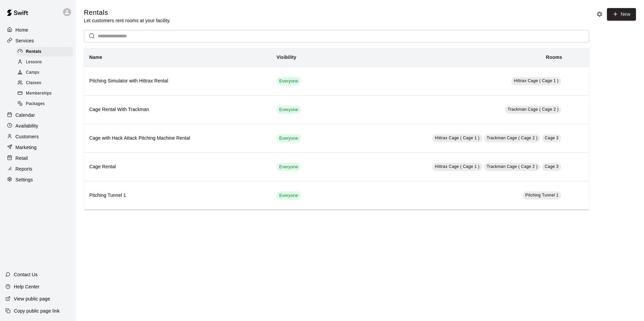 This screenshot has height=321, width=644. What do you see at coordinates (25, 115) in the screenshot?
I see `p: Calendar` at bounding box center [25, 115].